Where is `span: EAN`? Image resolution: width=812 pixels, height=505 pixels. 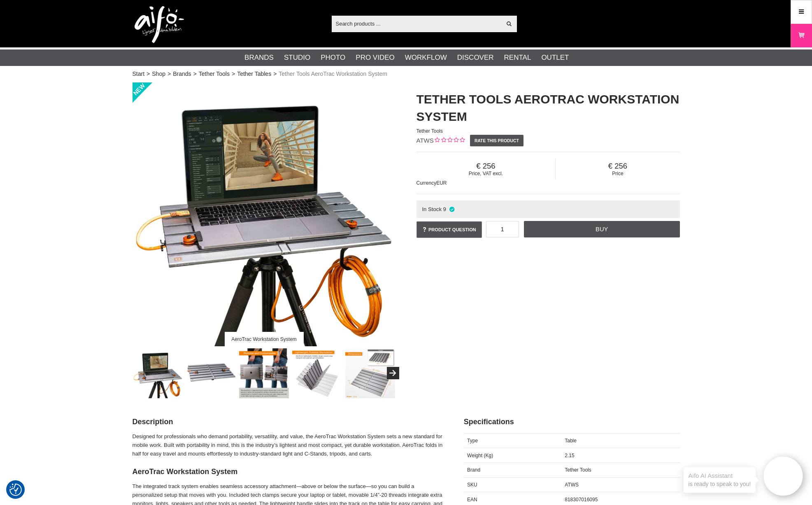 span: EAN is located at coordinates (472, 499).